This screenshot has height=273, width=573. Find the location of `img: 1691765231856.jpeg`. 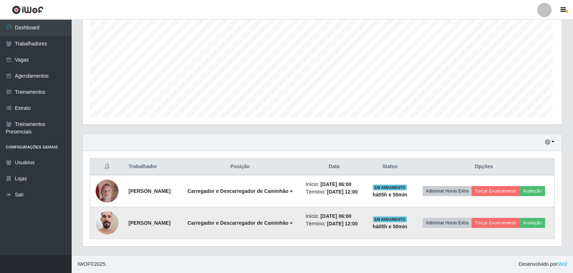

img: 1691765231856.jpeg is located at coordinates (107, 191).